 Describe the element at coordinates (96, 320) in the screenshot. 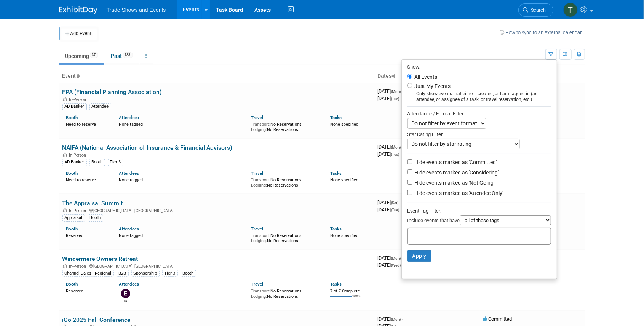

I see `a: iGo 2025 Fall Conference` at that location.